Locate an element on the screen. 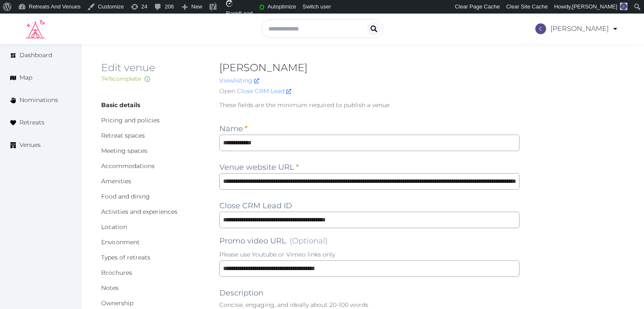 This screenshot has height=309, width=644. p: These fields are the minimum required to publish a venue is located at coordinates (369, 105).